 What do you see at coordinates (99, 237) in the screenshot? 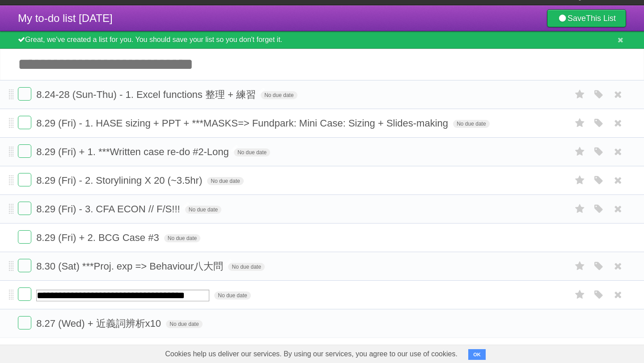
I see `span: 8.29 (Fri) + 2. BCG Case #3` at bounding box center [99, 237].